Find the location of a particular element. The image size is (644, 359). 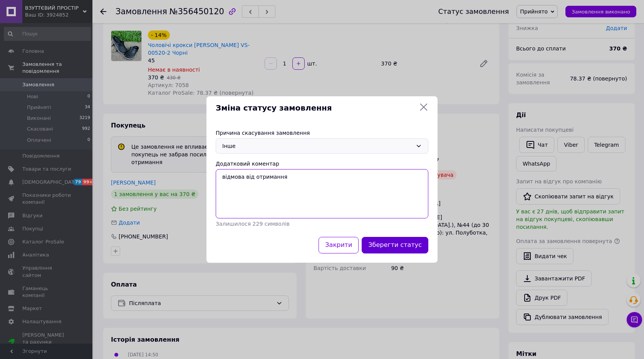

span: Зміна статусу замовлення is located at coordinates (316, 108).